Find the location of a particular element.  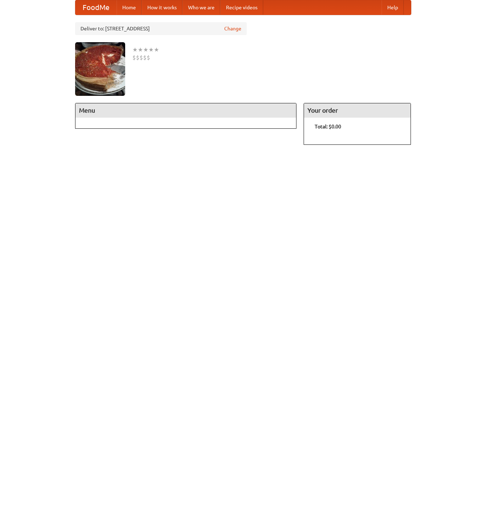

a: FoodMe is located at coordinates (96, 8).